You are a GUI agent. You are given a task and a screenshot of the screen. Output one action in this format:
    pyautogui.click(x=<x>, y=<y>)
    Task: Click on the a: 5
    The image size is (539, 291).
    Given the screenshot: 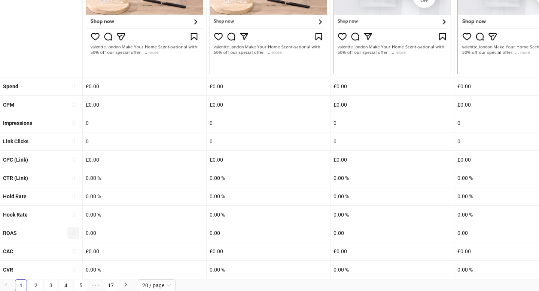 What is the action you would take?
    pyautogui.click(x=81, y=286)
    